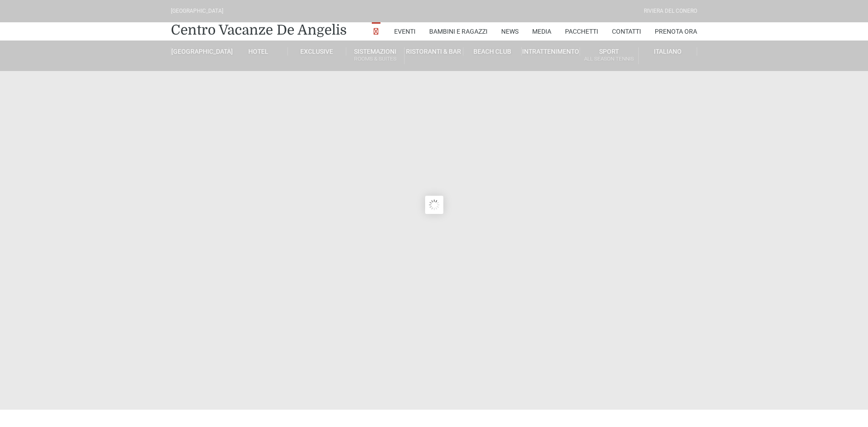 Image resolution: width=868 pixels, height=427 pixels. I want to click on a: SportAll Season Tennis, so click(609, 55).